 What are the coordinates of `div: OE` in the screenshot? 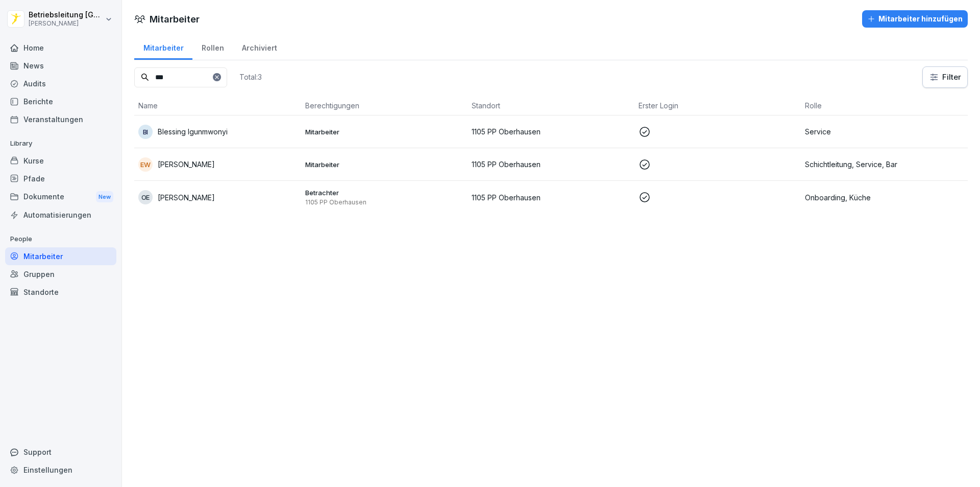 It's located at (145, 197).